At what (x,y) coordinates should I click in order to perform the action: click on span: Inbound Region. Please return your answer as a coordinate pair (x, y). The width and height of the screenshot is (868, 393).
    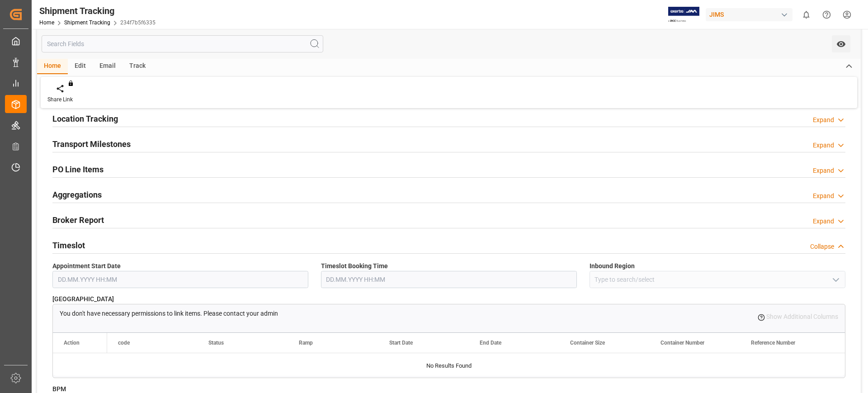
    Looking at the image, I should click on (612, 266).